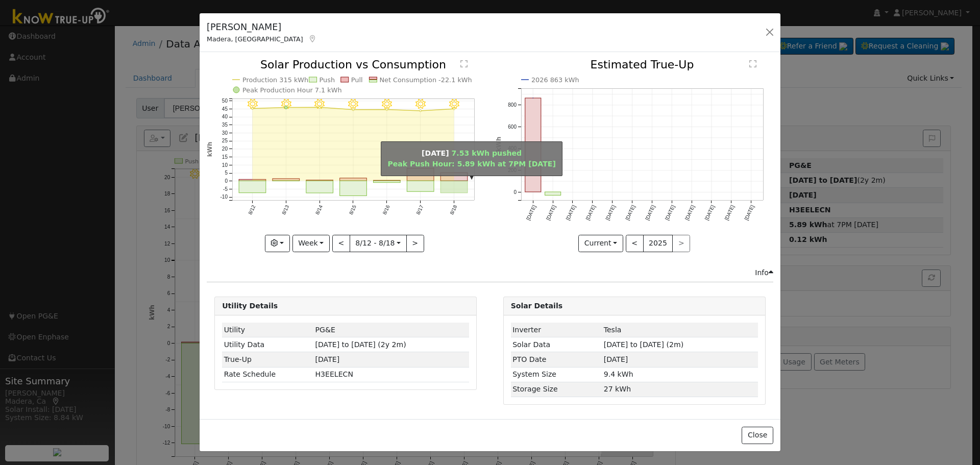 Image resolution: width=980 pixels, height=465 pixels. Describe the element at coordinates (557, 330) in the screenshot. I see `td: Inverter` at that location.